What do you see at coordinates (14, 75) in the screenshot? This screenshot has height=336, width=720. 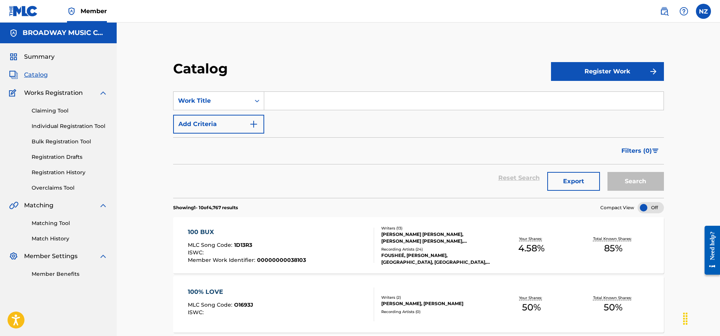 I see `img: Catalog` at bounding box center [14, 75].